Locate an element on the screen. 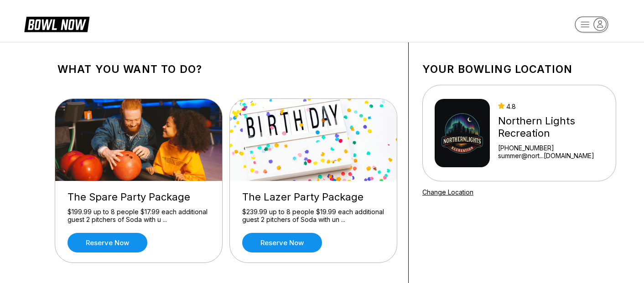 The height and width of the screenshot is (283, 644). div: Northern Lights Recreation is located at coordinates (551, 127).